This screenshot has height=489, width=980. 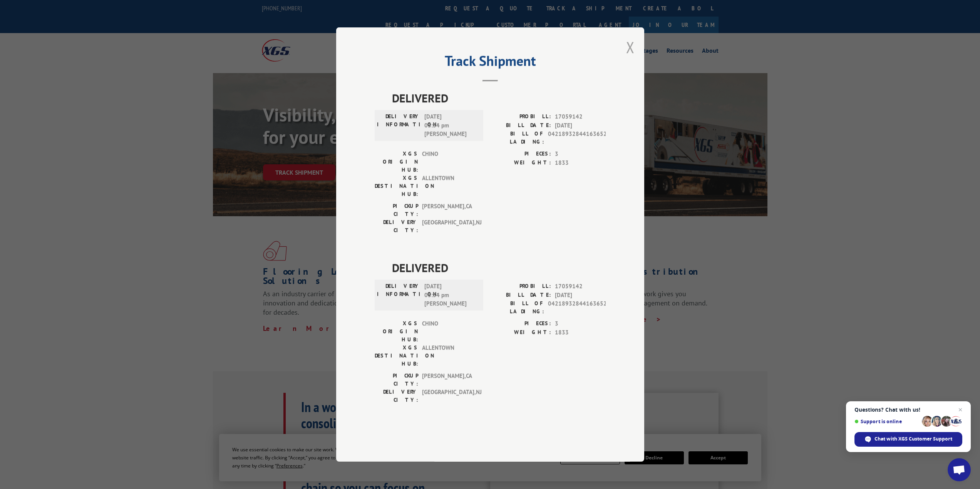 What do you see at coordinates (631, 47) in the screenshot?
I see `button: Close modal` at bounding box center [631, 47].